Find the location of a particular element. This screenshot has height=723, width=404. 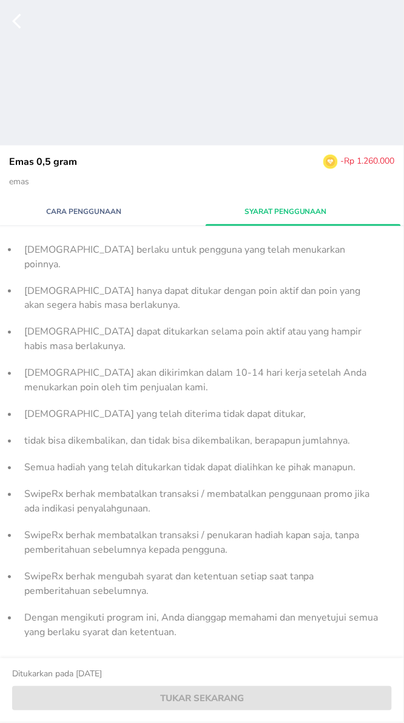

li: SwipeRx berhak mengubah syarat dan ketentuan setiap saat tanpa pemberitahuan sebelumnya. is located at coordinates (202, 585).